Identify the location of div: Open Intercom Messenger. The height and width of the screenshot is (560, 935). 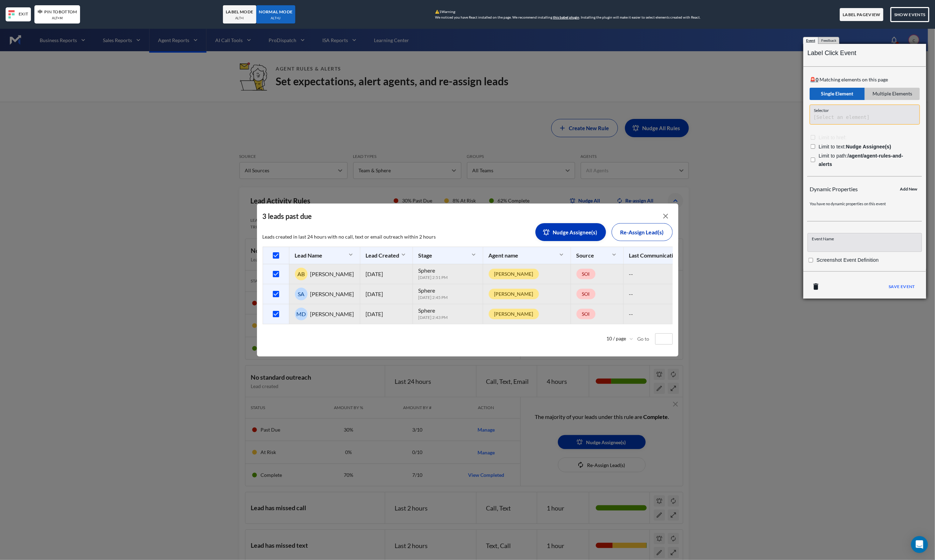
(919, 544).